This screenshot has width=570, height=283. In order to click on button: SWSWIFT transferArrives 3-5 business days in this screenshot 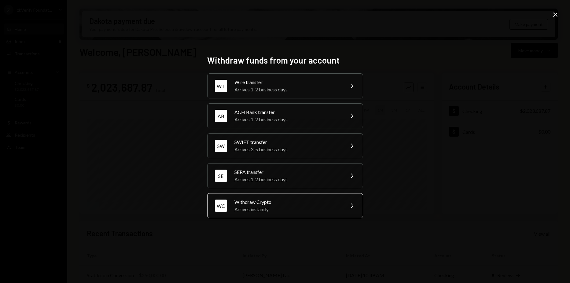, I will do `click(285, 146)`.